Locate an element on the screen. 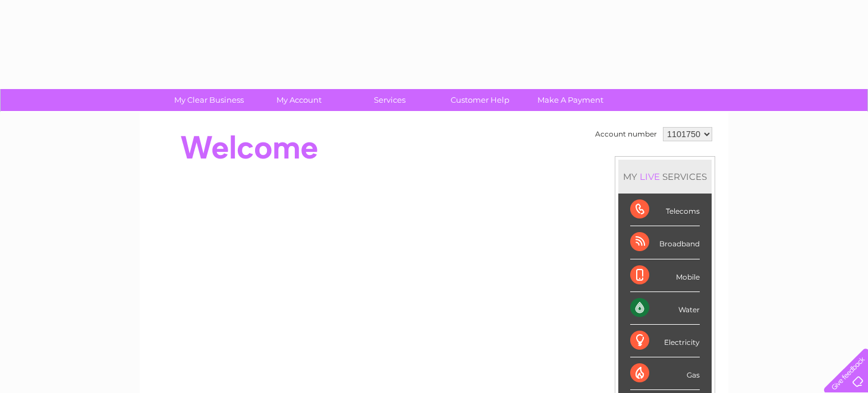  div: MY SERVICES is located at coordinates (665, 176).